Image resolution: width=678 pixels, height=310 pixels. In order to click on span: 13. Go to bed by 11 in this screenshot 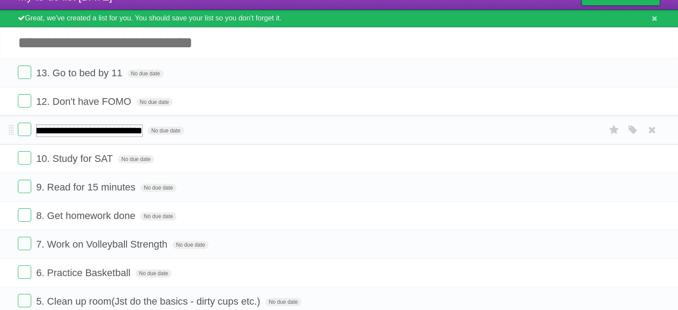, I will do `click(80, 73)`.